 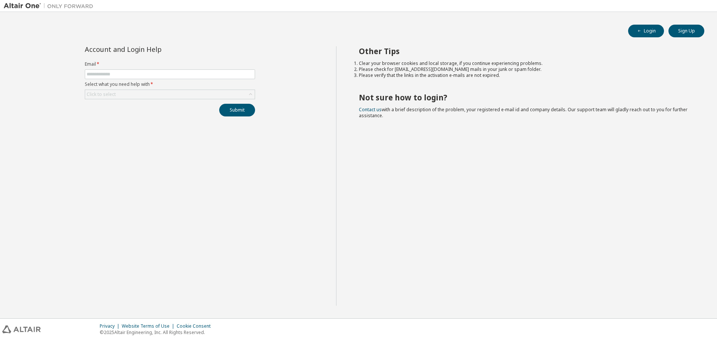 I want to click on button: Sign Up, so click(x=686, y=31).